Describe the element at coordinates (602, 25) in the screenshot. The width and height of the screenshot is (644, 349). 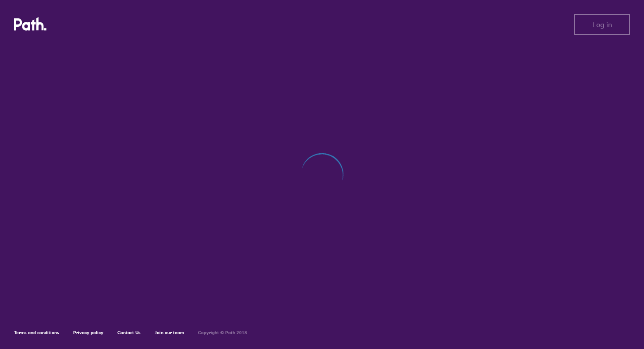
I see `span: Log in` at that location.